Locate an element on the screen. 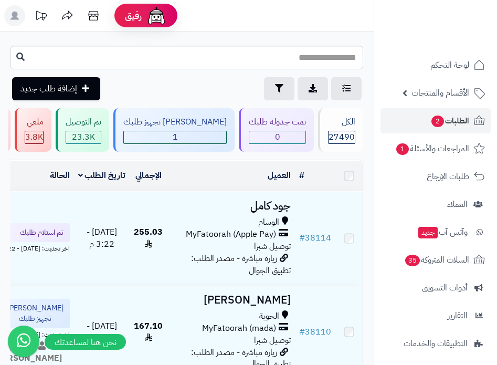 This screenshot has height=365, width=497. a: السلات المتروكة35 is located at coordinates (436, 260).